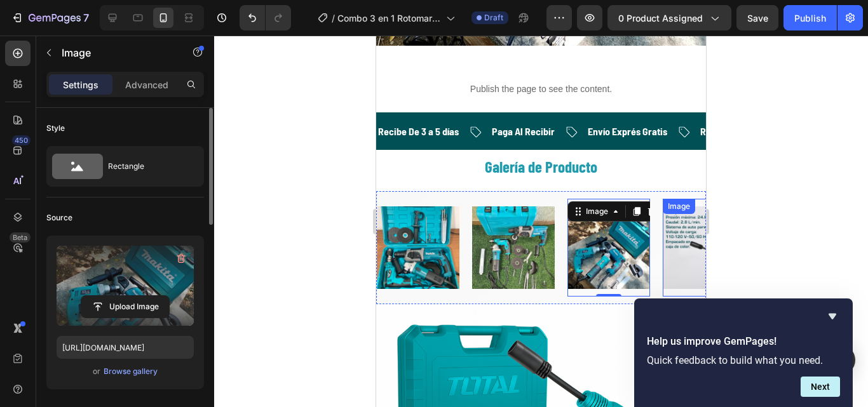 This screenshot has width=868, height=407. What do you see at coordinates (810, 18) in the screenshot?
I see `div: Publish` at bounding box center [810, 18].